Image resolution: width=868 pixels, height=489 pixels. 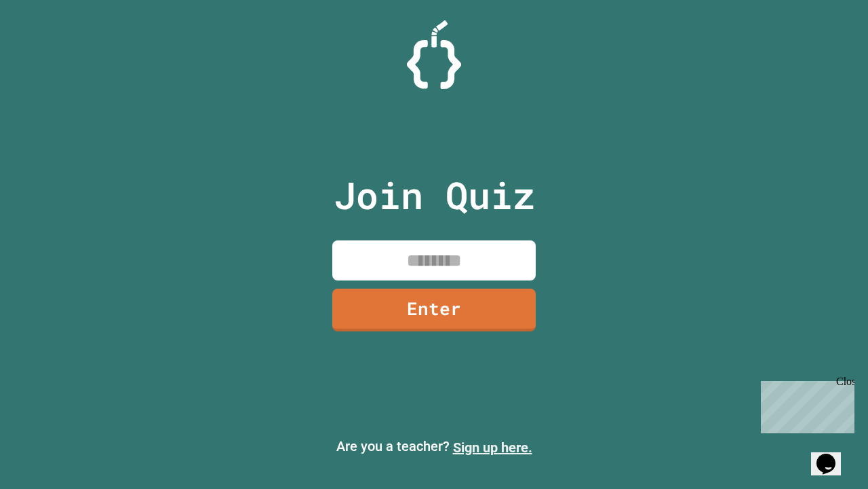 What do you see at coordinates (434, 309) in the screenshot?
I see `a: Enter` at bounding box center [434, 309].